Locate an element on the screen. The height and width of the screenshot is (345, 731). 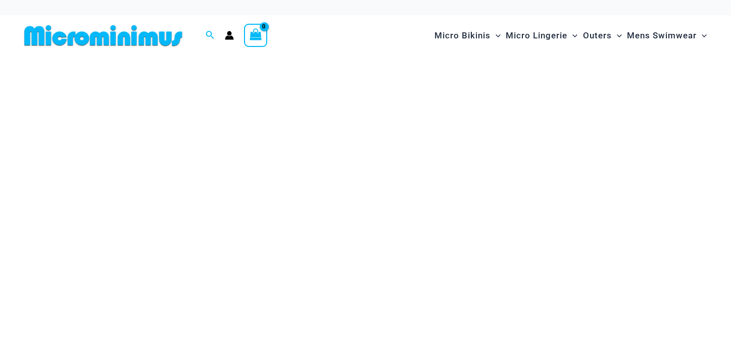
span: Micro Bikinis is located at coordinates (462, 35).